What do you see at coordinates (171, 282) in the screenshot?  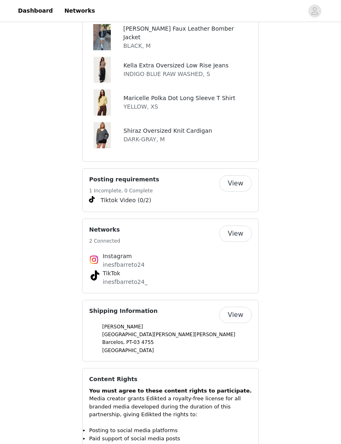 I see `p: inesfbarreto24_` at bounding box center [171, 282].